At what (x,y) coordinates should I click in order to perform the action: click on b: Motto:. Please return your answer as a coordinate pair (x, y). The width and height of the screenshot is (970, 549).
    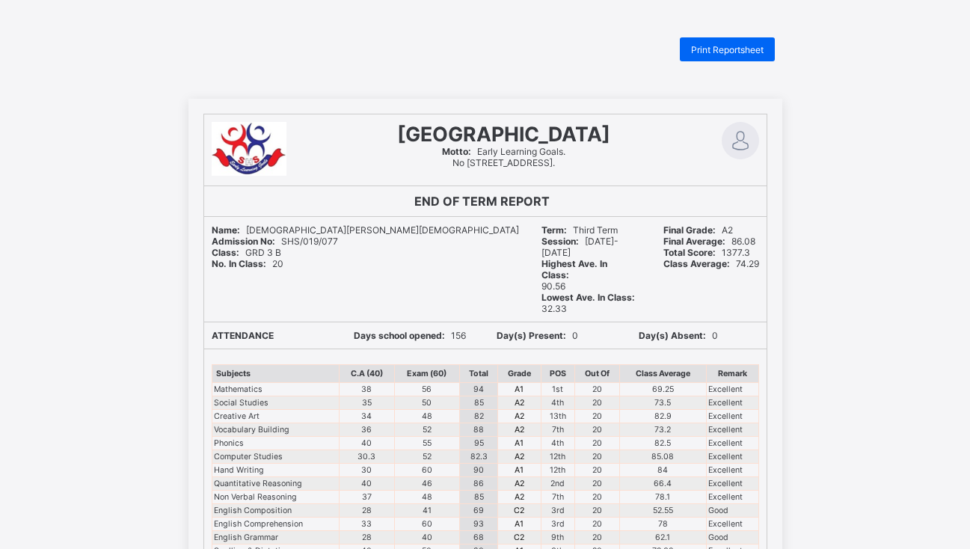
    Looking at the image, I should click on (456, 151).